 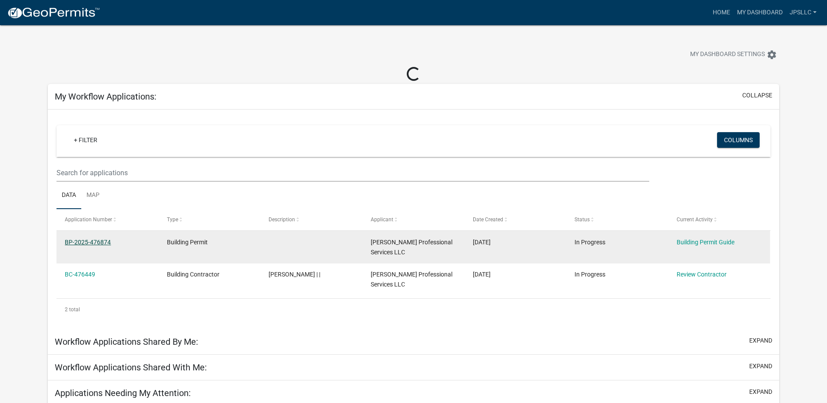 What do you see at coordinates (126, 342) in the screenshot?
I see `h5: Workflow Applications Shared By Me:` at bounding box center [126, 342].